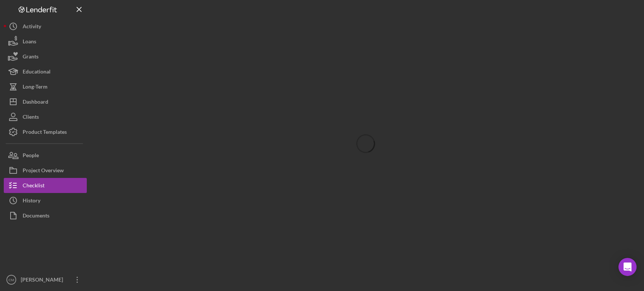  I want to click on div: Documents, so click(36, 216).